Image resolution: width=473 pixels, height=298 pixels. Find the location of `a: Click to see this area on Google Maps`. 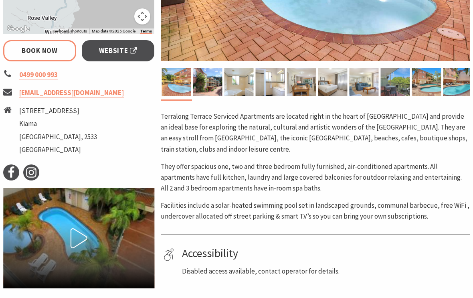

a: Click to see this area on Google Maps is located at coordinates (18, 29).